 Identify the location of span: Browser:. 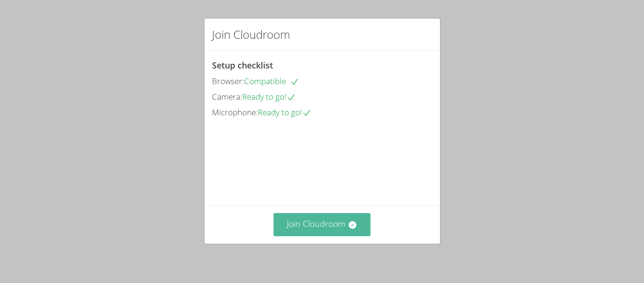
(228, 81).